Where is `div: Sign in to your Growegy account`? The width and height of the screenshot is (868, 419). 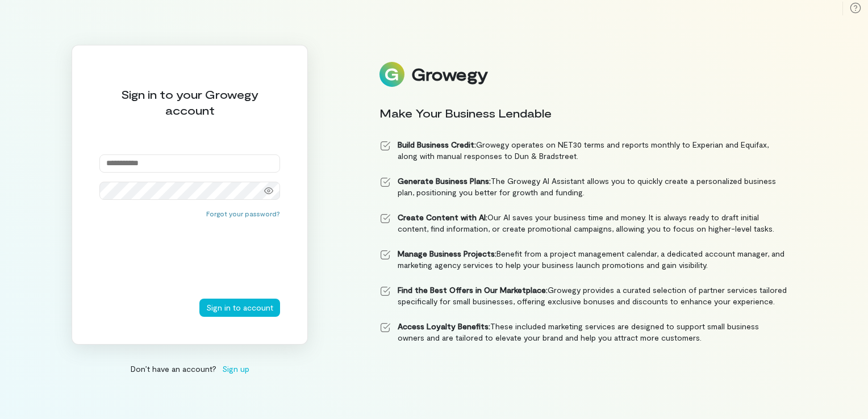 div: Sign in to your Growegy account is located at coordinates (190, 103).